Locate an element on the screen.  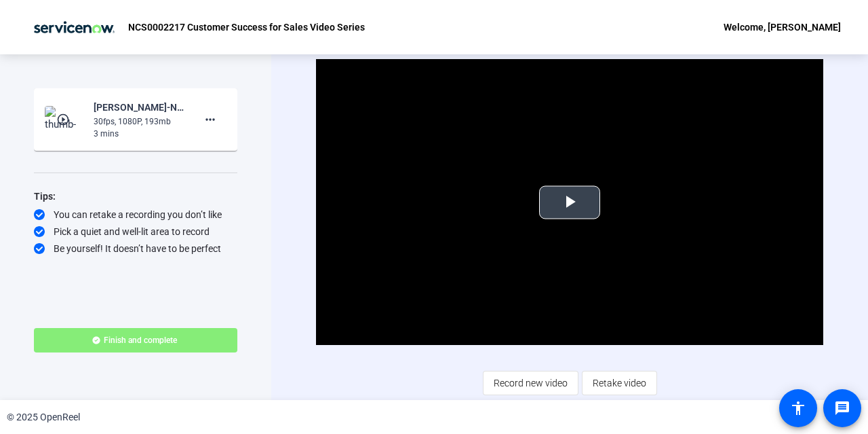
mat-icon: more_horiz is located at coordinates (210, 119).